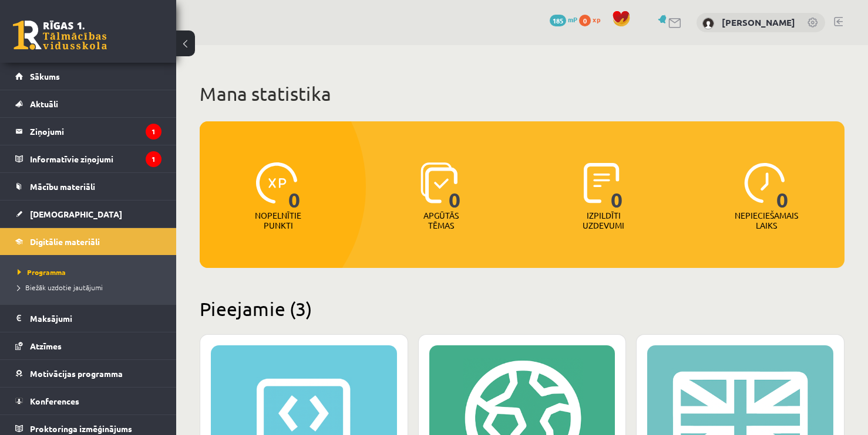  I want to click on span: Atzīmes, so click(46, 346).